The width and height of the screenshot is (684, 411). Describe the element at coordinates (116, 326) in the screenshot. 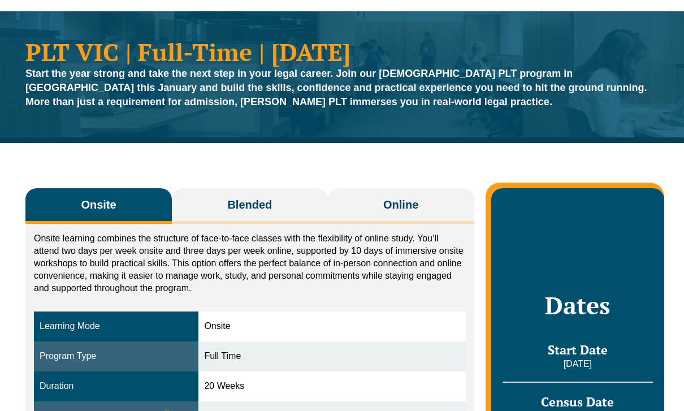

I see `div: Learning Mode` at that location.